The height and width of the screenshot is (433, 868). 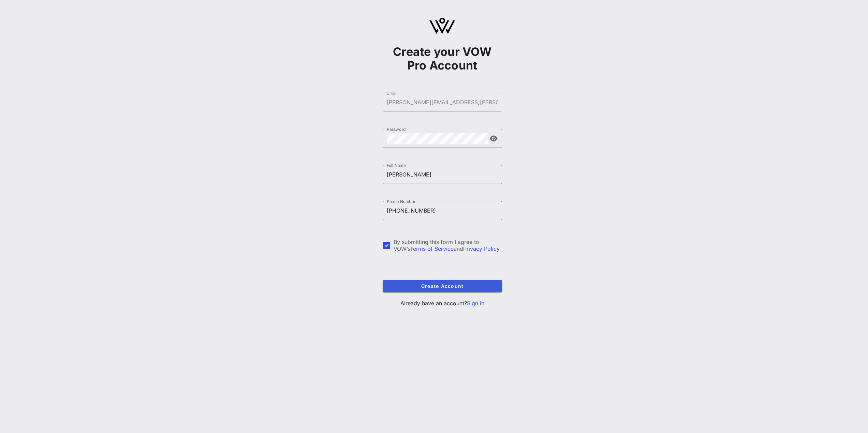 I want to click on label: Full Name, so click(x=396, y=165).